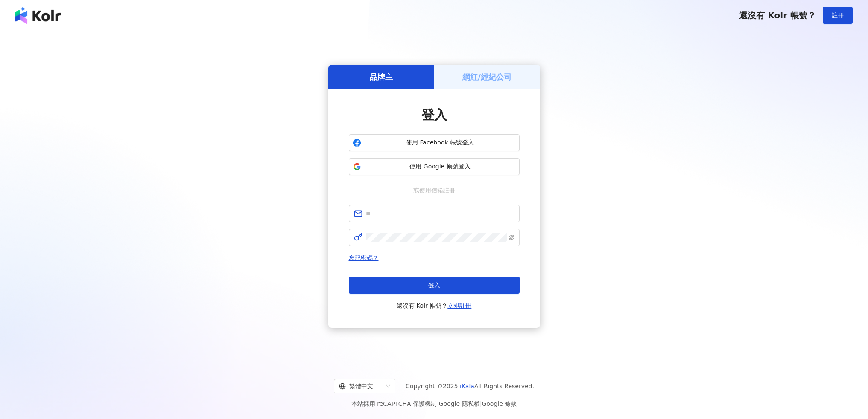 Image resolution: width=868 pixels, height=419 pixels. Describe the element at coordinates (364, 258) in the screenshot. I see `a: 忘記密碼？` at that location.